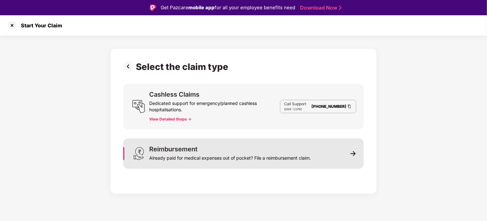 The image size is (487, 221). What do you see at coordinates (320, 8) in the screenshot?
I see `a: Download Now` at bounding box center [320, 8].